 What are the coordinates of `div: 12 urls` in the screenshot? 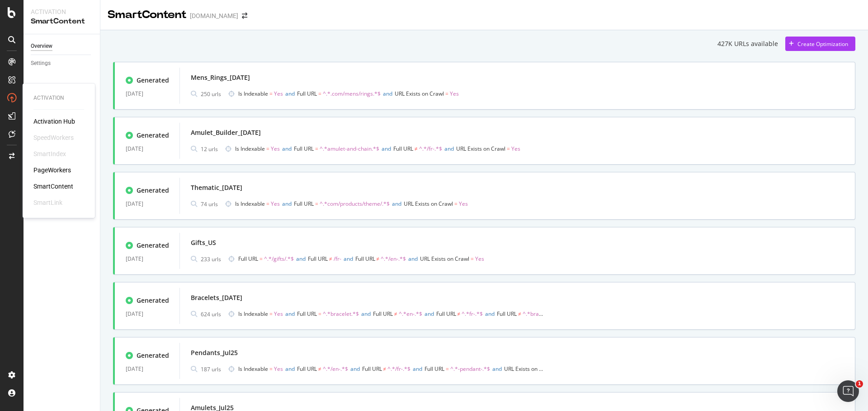 It's located at (209, 149).